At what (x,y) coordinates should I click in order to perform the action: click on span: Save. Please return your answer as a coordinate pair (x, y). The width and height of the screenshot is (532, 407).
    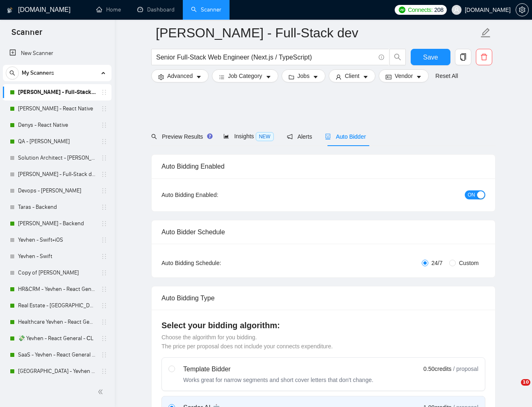
    Looking at the image, I should click on (430, 57).